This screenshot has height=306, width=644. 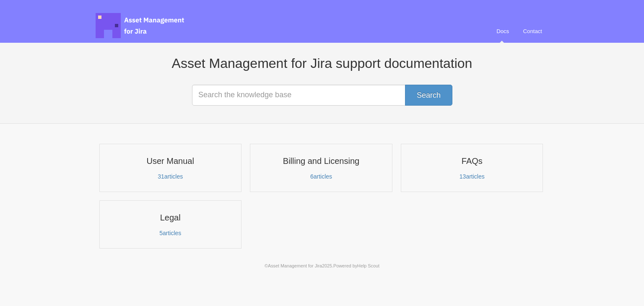 What do you see at coordinates (161, 234) in the screenshot?
I see `span: 5` at bounding box center [161, 234].